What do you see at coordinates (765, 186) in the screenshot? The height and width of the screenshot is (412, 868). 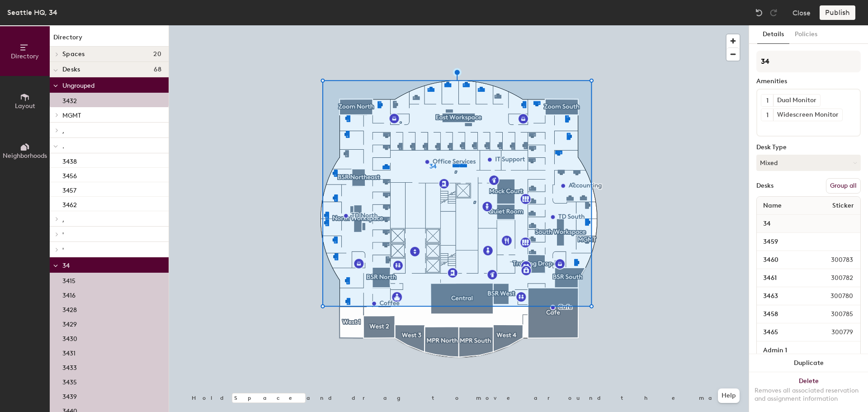 I see `div: Desks` at bounding box center [765, 186].